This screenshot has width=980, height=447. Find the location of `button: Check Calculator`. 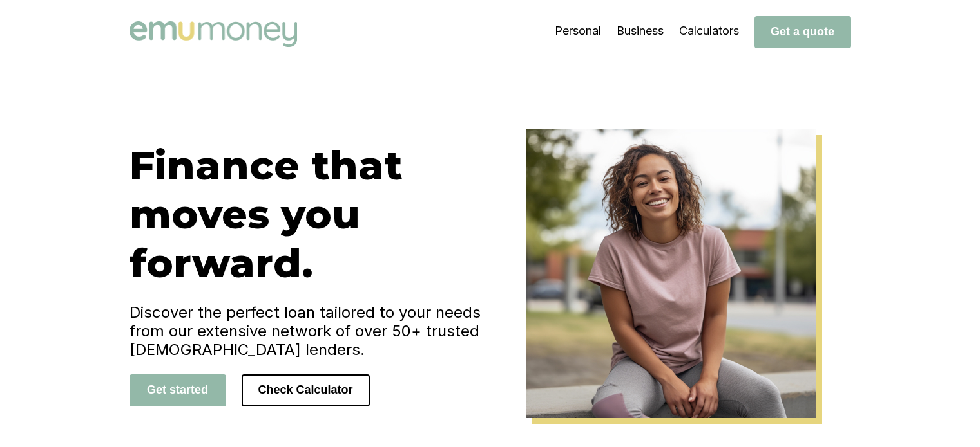

button: Check Calculator is located at coordinates (305, 391).